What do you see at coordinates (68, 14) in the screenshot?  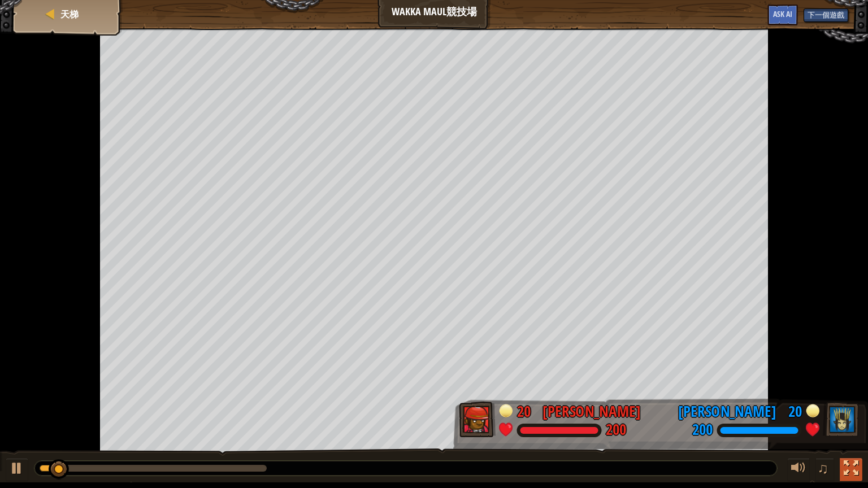 I see `a: 天梯` at bounding box center [68, 14].